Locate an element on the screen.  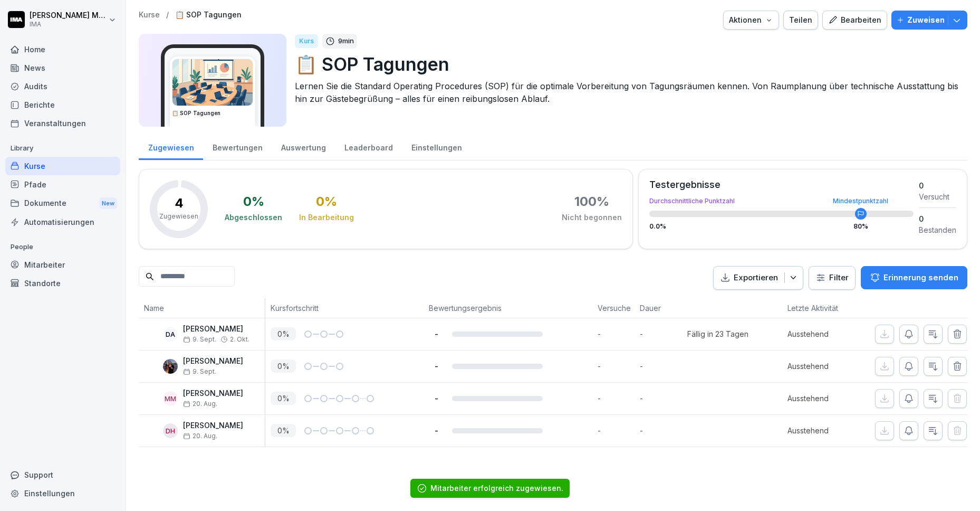
div: Support is located at coordinates (63, 474).